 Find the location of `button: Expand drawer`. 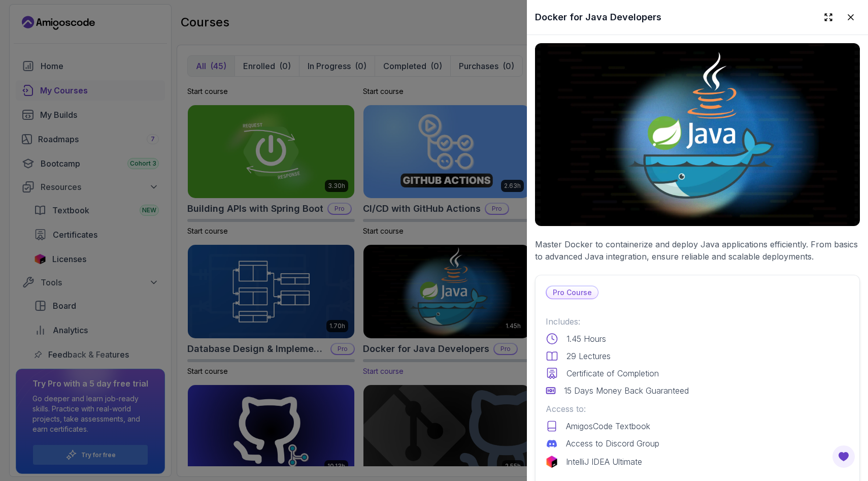

button: Expand drawer is located at coordinates (829, 17).